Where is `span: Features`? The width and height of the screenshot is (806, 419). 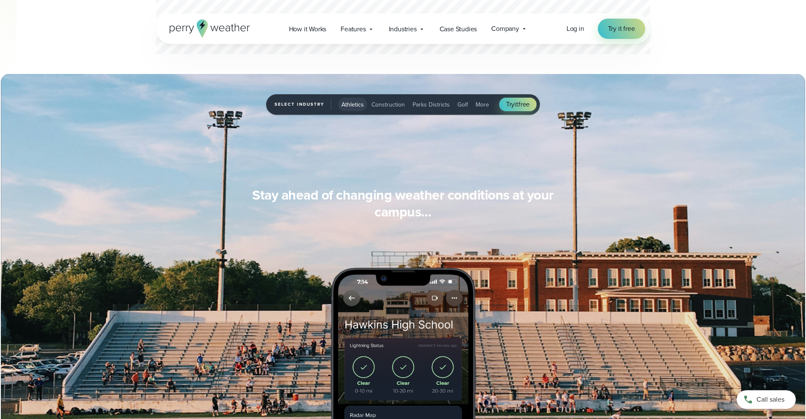
span: Features is located at coordinates (353, 29).